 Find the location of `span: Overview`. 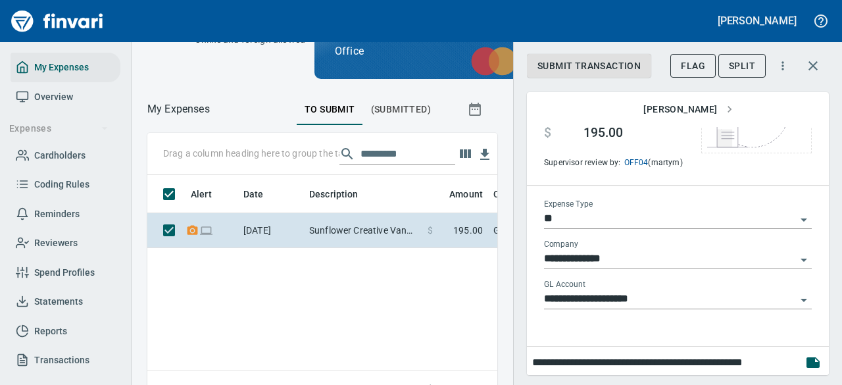

span: Overview is located at coordinates (53, 97).